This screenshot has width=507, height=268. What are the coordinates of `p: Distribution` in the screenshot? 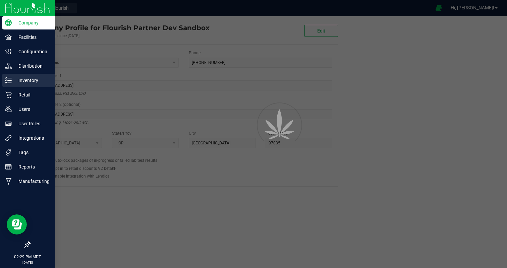 It's located at (32, 66).